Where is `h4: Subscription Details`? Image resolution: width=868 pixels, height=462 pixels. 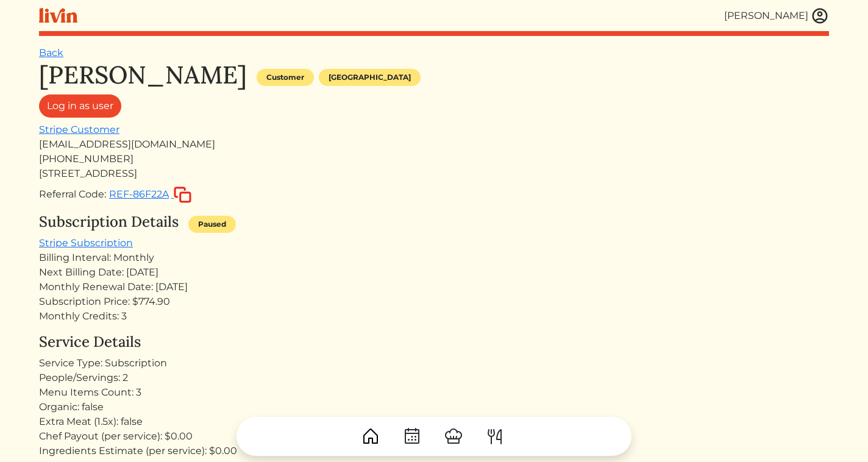 h4: Subscription Details is located at coordinates (108, 222).